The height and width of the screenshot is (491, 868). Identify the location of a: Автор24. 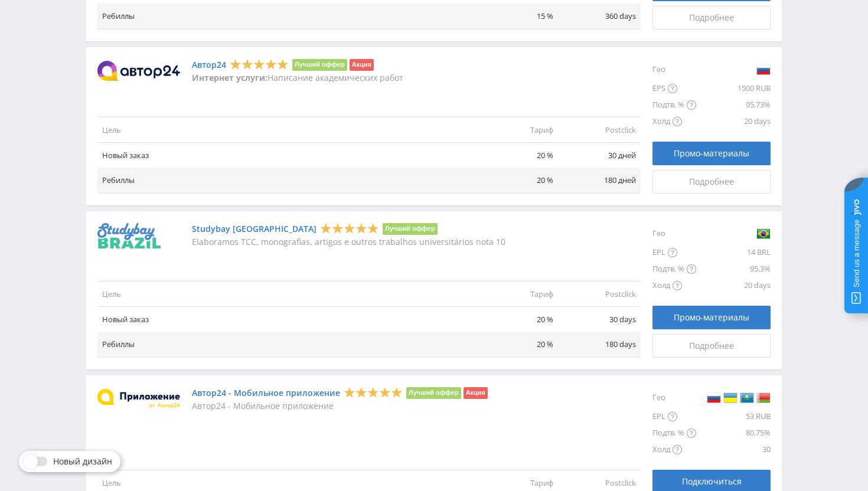
(209, 65).